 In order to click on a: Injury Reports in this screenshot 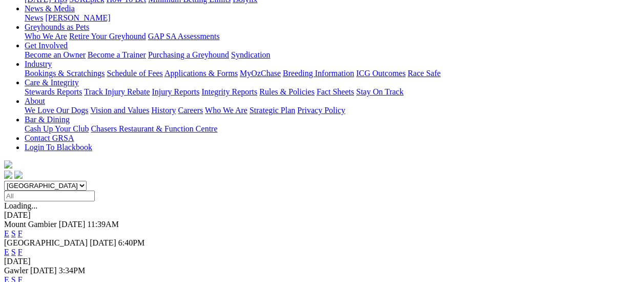, I will do `click(175, 91)`.